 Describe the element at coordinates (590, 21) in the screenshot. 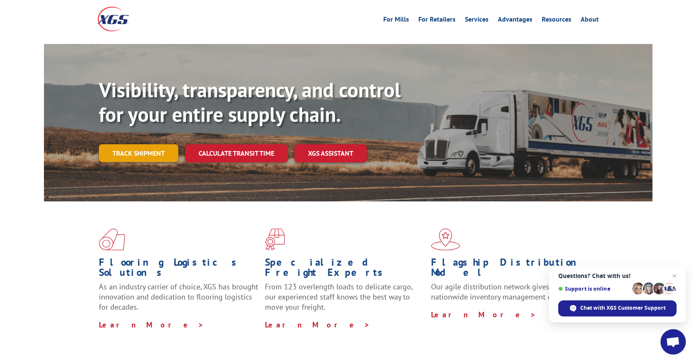

I see `a: About` at that location.